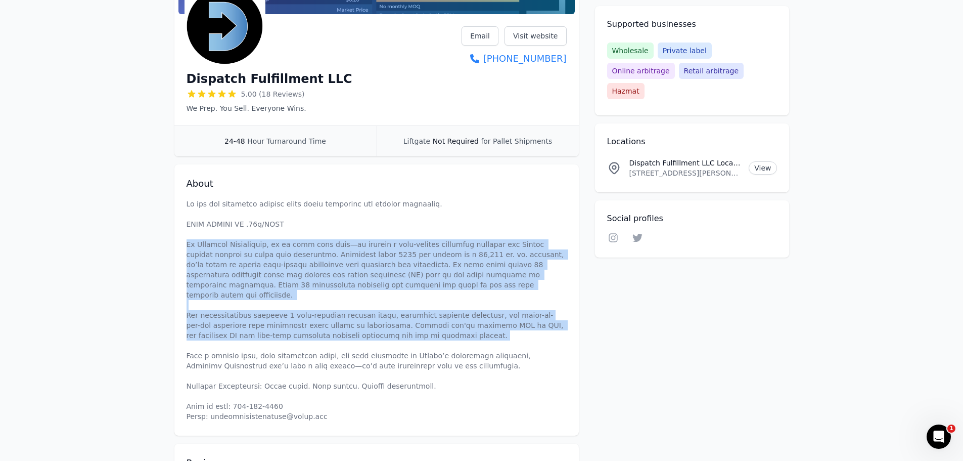  I want to click on p: We Prep. You Sell. Everyone Wins., so click(269, 108).